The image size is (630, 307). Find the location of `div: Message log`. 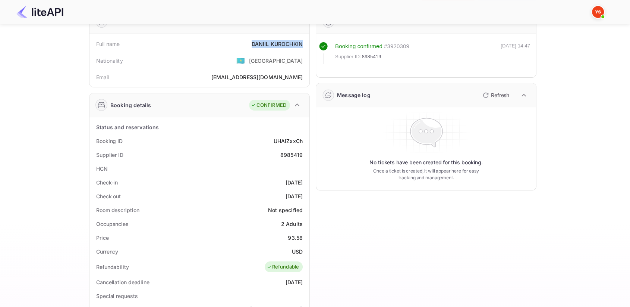

div: Message log is located at coordinates (354, 95).